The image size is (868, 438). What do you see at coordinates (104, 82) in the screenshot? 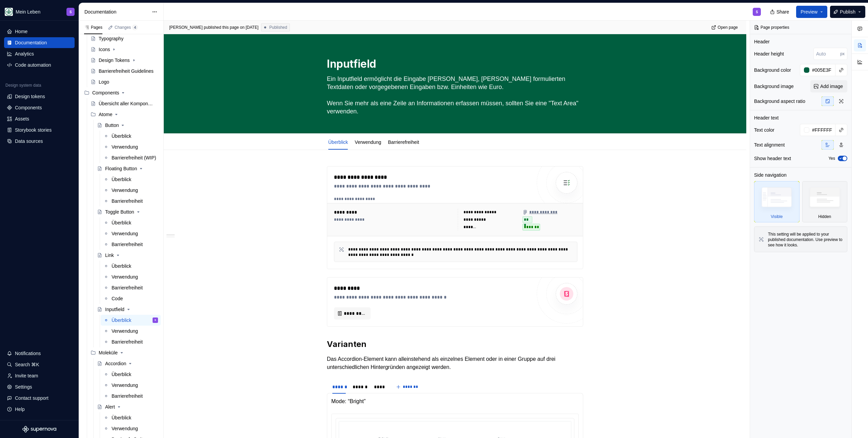
I see `div: Logo` at bounding box center [104, 82].